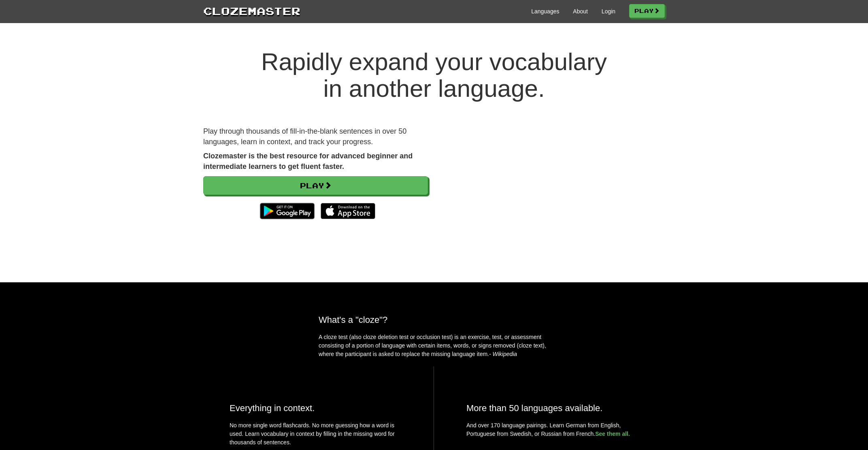  I want to click on p: A cloze test (also cloze deletion test or occlusion test) is an exercise, test, or assessment con..., so click(434, 346).